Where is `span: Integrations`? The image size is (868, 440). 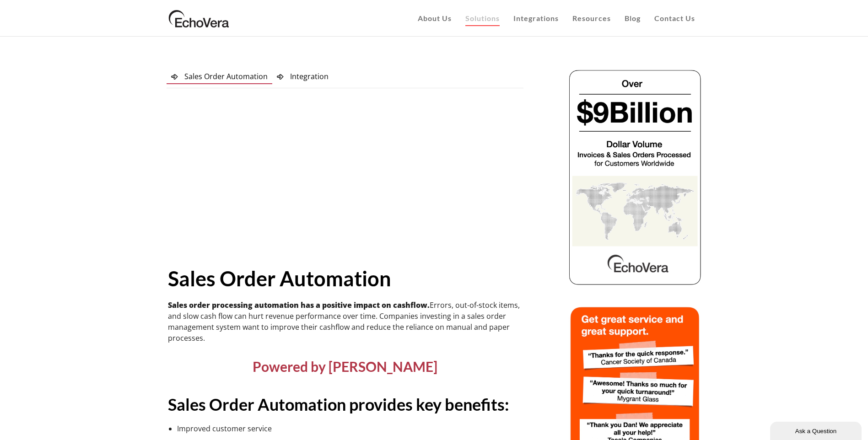 span: Integrations is located at coordinates (536, 18).